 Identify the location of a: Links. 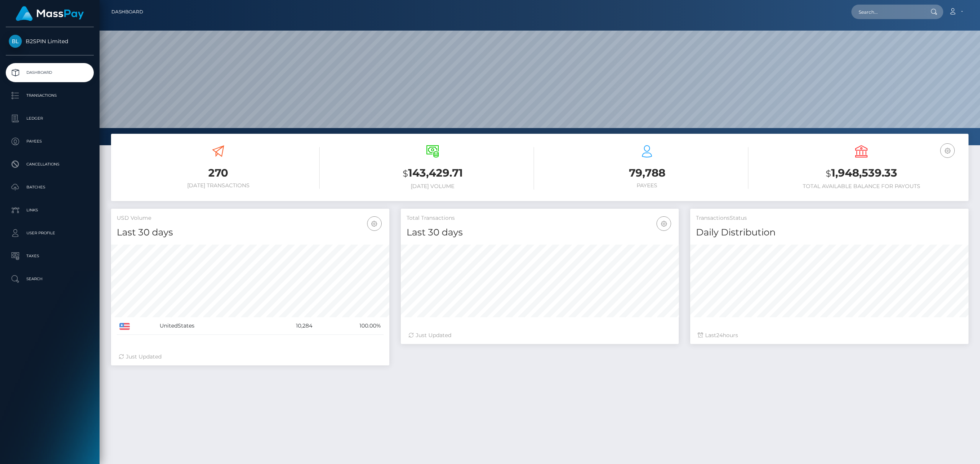
(50, 211).